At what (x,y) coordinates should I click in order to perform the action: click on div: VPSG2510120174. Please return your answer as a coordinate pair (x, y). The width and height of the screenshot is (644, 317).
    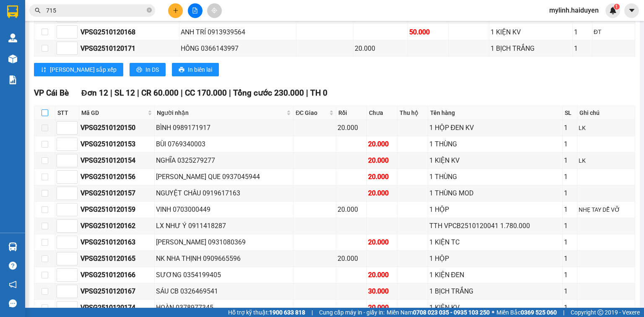
    Looking at the image, I should click on (116, 307).